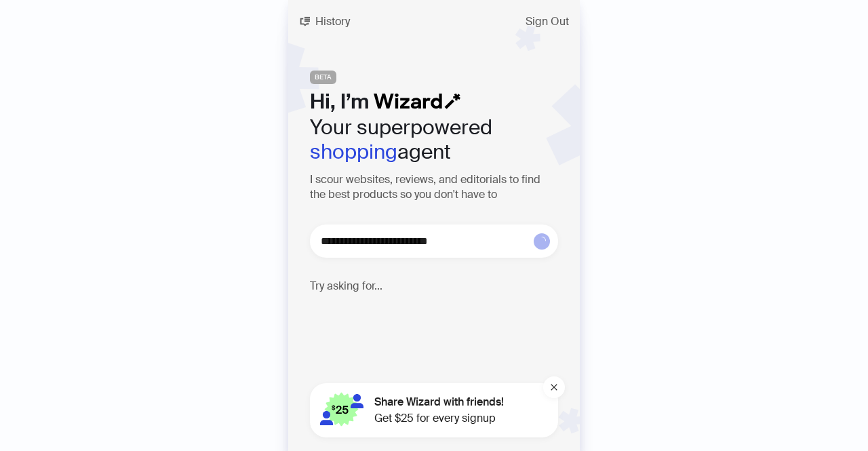 This screenshot has width=868, height=451. Describe the element at coordinates (439, 402) in the screenshot. I see `span: Share Wizard with friends!` at that location.